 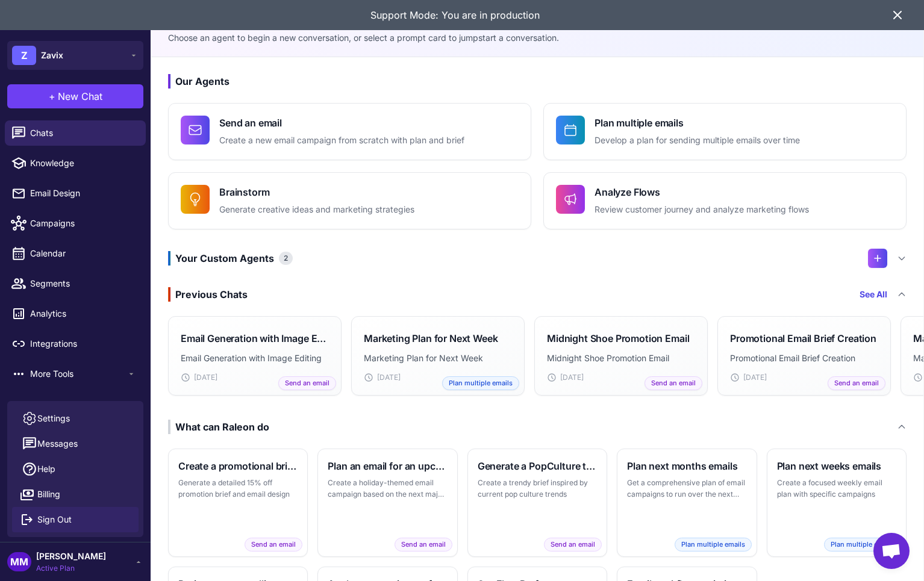 What do you see at coordinates (537, 466) in the screenshot?
I see `h3: Generate a PopCulture themed brief` at bounding box center [537, 466].